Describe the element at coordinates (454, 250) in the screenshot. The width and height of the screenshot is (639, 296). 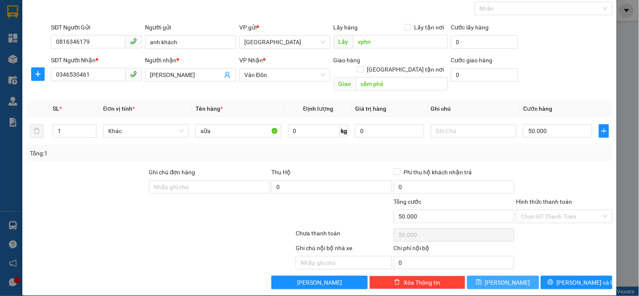
I see `div: Chi phí nội bộ` at that location.